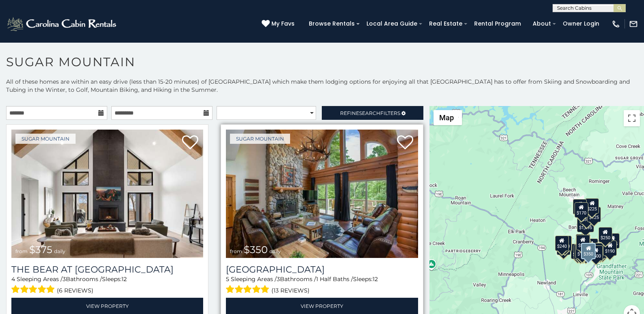 The height and width of the screenshot is (314, 644). What do you see at coordinates (107, 269) in the screenshot?
I see `h3: The Bear At Sugar Mountain` at bounding box center [107, 269].